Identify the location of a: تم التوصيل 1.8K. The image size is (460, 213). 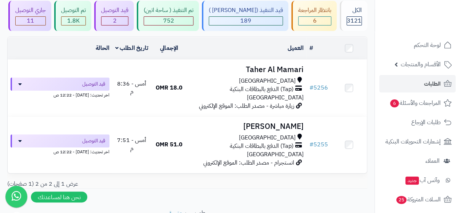
(73, 16).